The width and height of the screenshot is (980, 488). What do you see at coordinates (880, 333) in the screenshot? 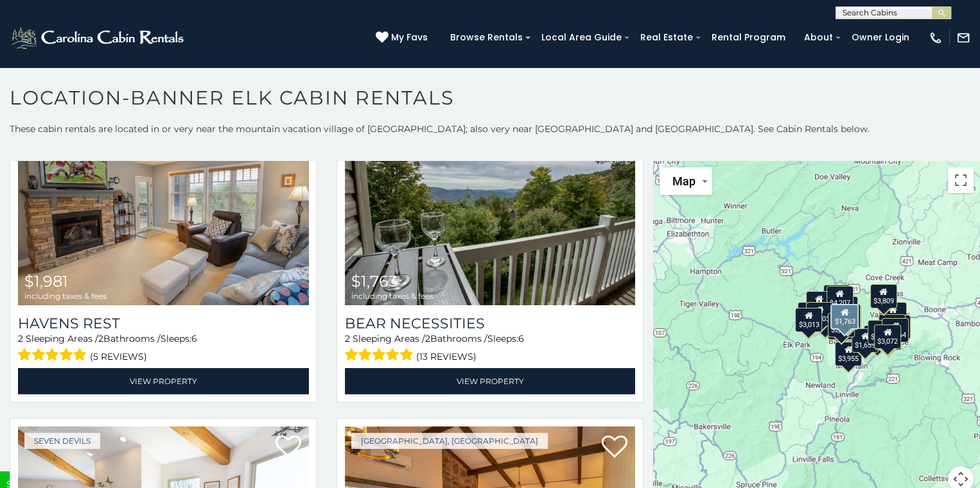
I see `div: $3,658` at bounding box center [880, 333].